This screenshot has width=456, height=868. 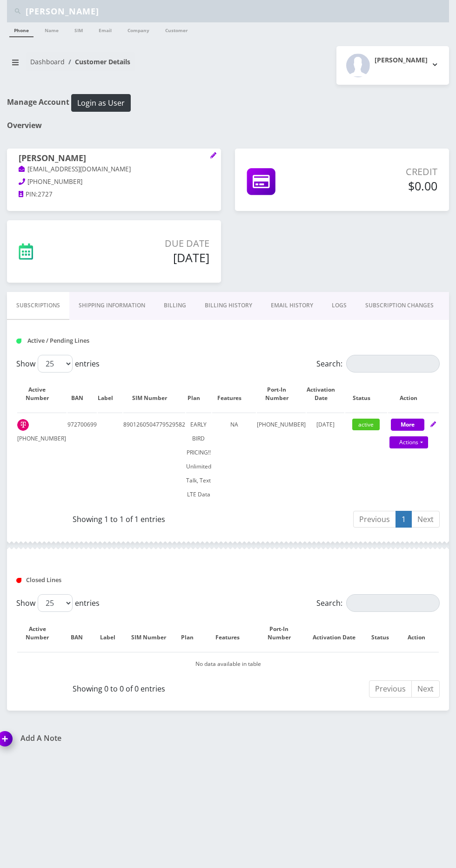 What do you see at coordinates (414, 394) in the screenshot?
I see `th: Action: activate to sort column ascending` at bounding box center [414, 394].